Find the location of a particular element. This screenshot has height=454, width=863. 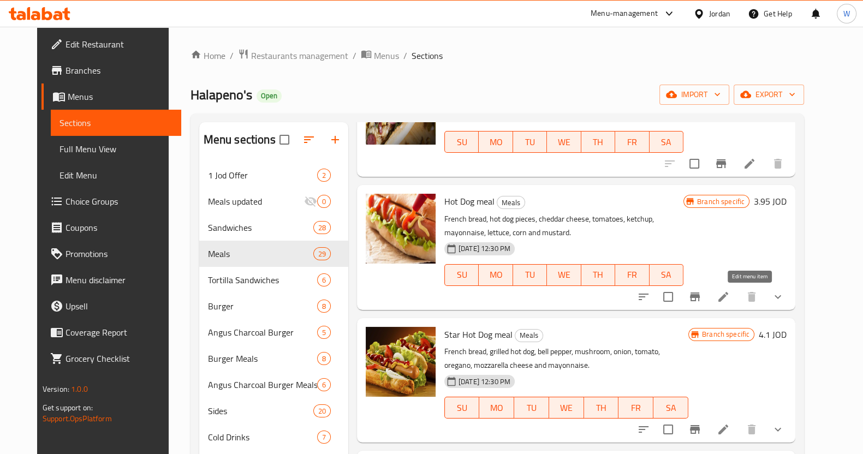

span: Coupons is located at coordinates (119, 228).